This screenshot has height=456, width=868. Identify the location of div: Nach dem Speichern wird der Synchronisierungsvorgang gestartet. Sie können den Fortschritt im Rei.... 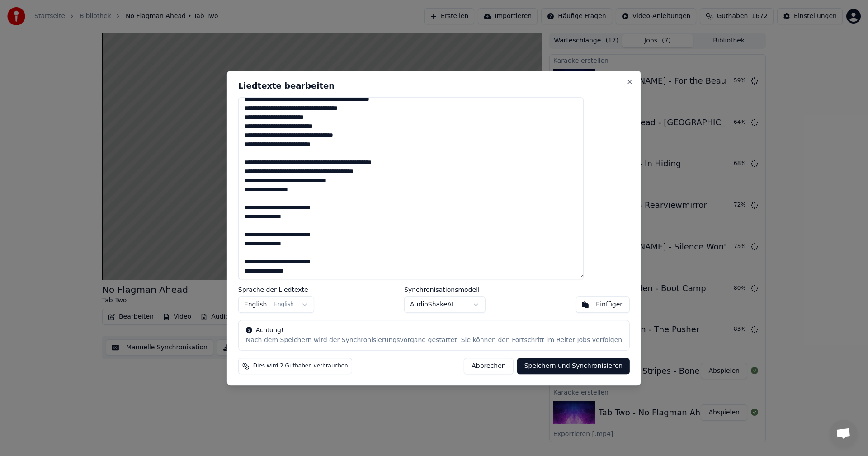
(434, 340).